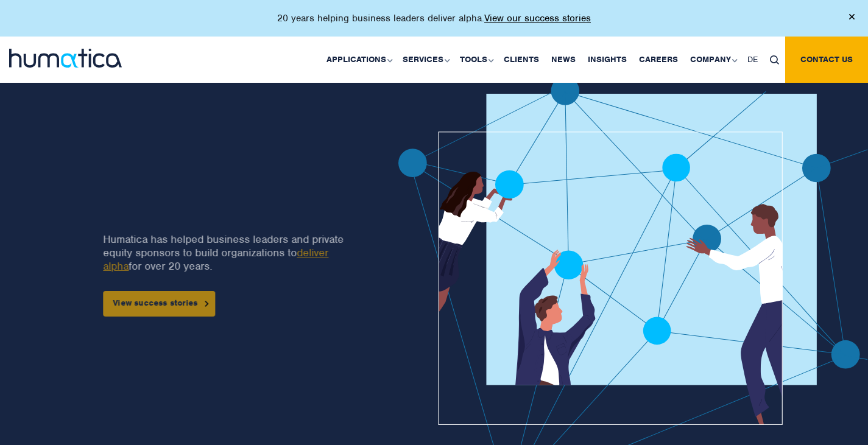 The width and height of the screenshot is (868, 445). I want to click on a: Careers, so click(658, 60).